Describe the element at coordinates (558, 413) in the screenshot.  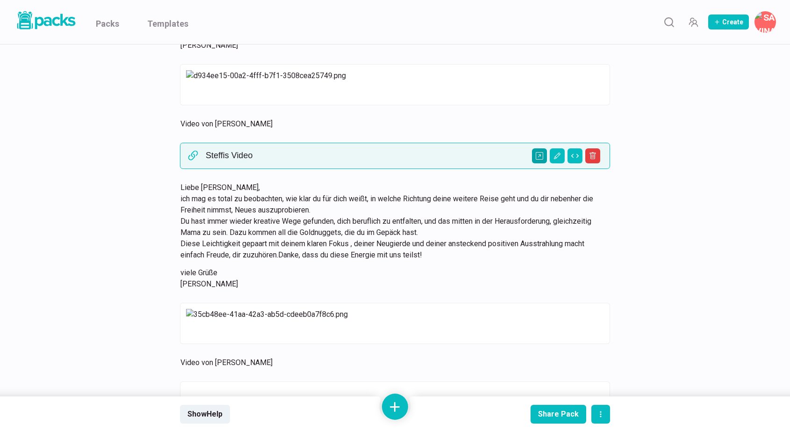
I see `div: Share Pack` at that location.